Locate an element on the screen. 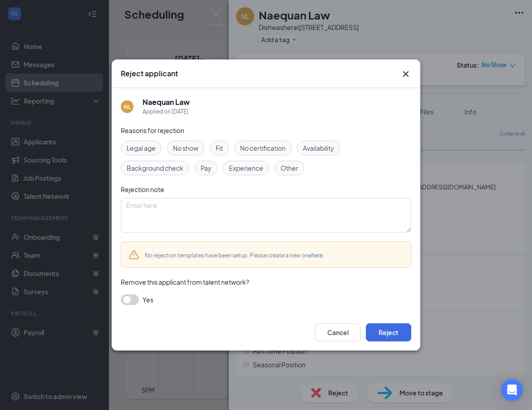 The image size is (532, 410). span: Yes is located at coordinates (148, 300).